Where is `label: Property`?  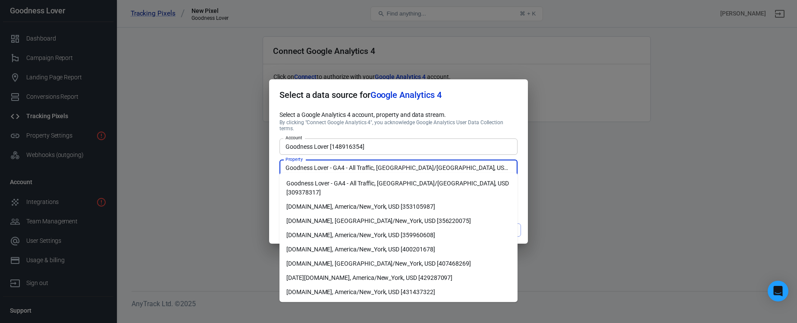 label: Property is located at coordinates (294, 159).